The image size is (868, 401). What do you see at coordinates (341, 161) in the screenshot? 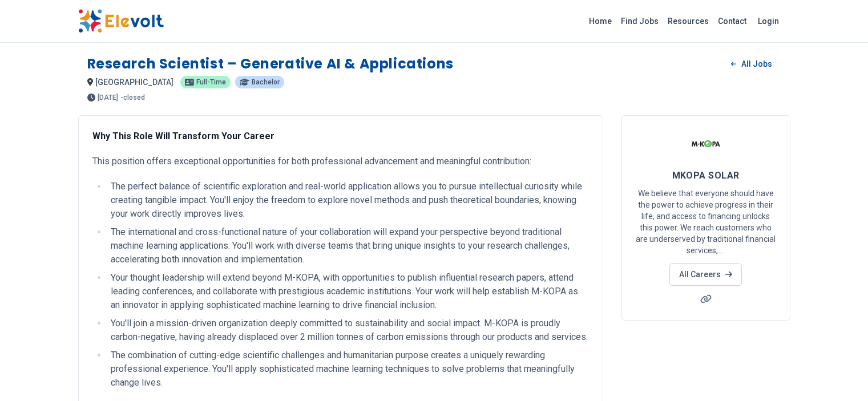
I see `p: This position offers exceptional opportunities for both professional advancement and meaningful c...` at bounding box center [341, 161].